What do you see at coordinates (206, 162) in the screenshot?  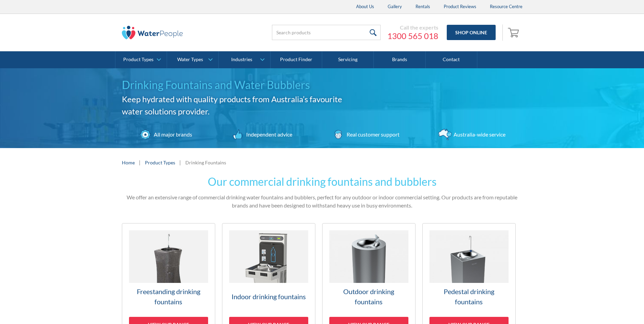 I see `div: Drinking Fountains` at bounding box center [206, 162].